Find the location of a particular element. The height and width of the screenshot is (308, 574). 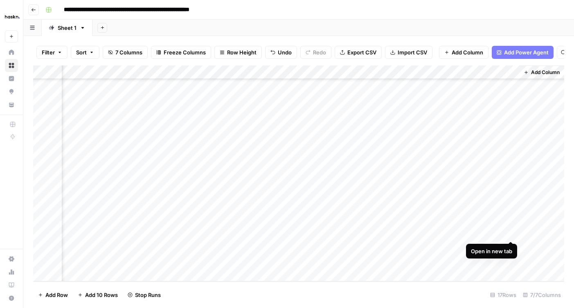

span: Redo is located at coordinates (320, 52).